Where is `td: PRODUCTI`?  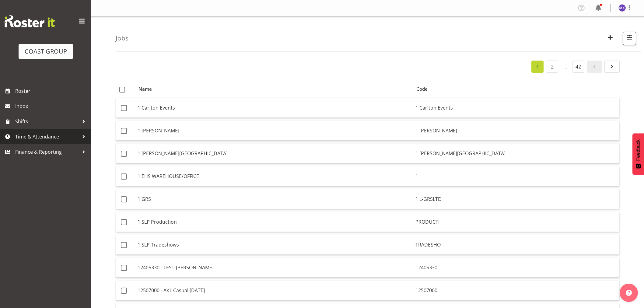
td: PRODUCTI is located at coordinates (516, 222).